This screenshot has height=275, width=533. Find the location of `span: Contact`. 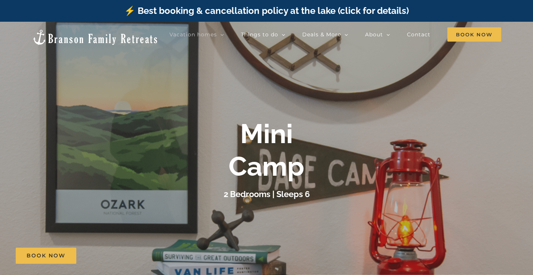

span: Contact is located at coordinates (419, 34).